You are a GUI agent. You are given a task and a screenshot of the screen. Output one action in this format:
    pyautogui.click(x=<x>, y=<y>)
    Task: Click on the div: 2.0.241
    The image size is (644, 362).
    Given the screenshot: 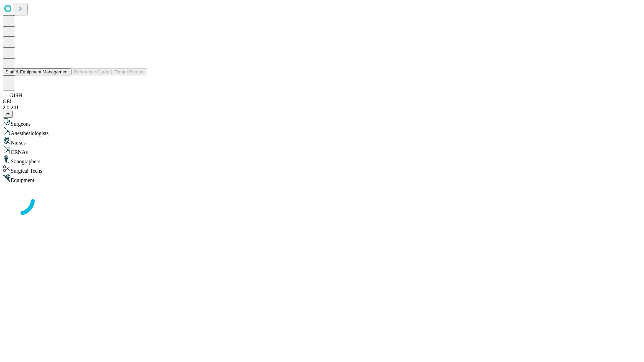 What is the action you would take?
    pyautogui.click(x=322, y=107)
    